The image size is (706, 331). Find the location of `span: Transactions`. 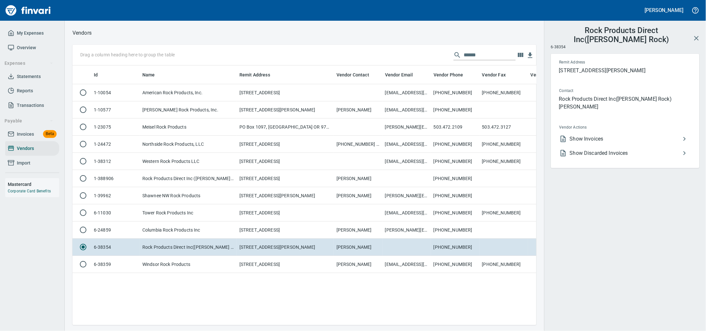

span: Transactions is located at coordinates (30, 105).